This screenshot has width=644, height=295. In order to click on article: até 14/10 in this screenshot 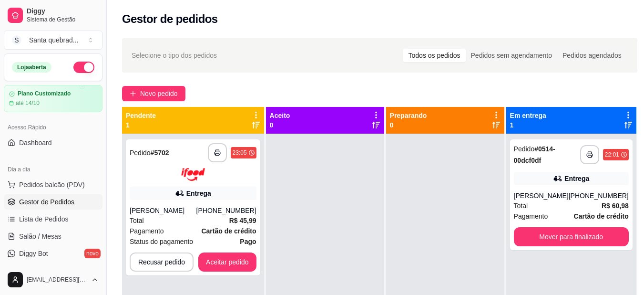, I will do `click(28, 103)`.